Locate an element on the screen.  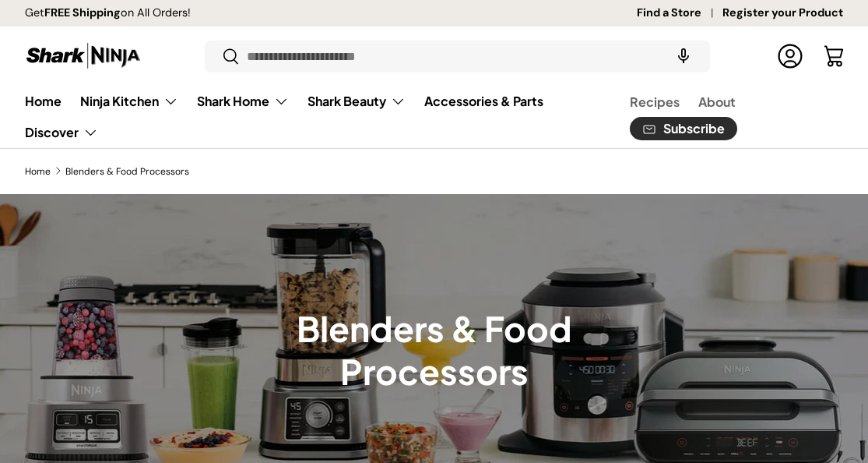
a: Shark Beauty is located at coordinates (356, 101).